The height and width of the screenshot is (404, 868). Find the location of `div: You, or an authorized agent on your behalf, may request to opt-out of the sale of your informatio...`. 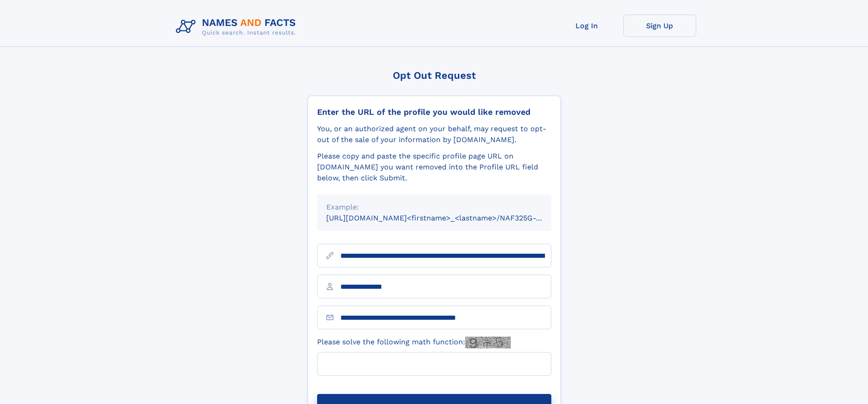

div: You, or an authorized agent on your behalf, may request to opt-out of the sale of your informatio... is located at coordinates (434, 134).